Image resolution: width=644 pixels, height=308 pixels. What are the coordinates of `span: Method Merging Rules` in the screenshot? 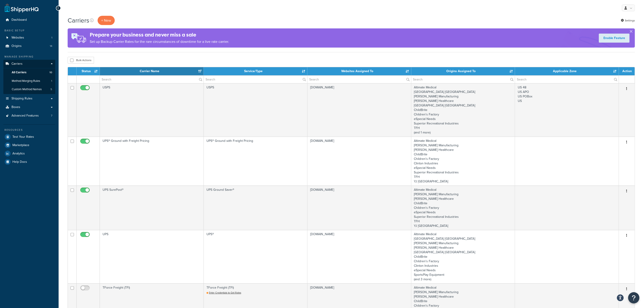 It's located at (26, 81).